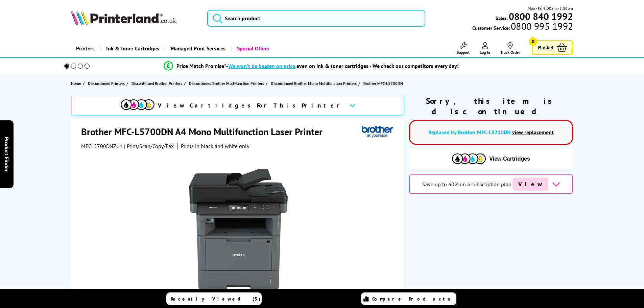  I want to click on span: Support, so click(463, 52).